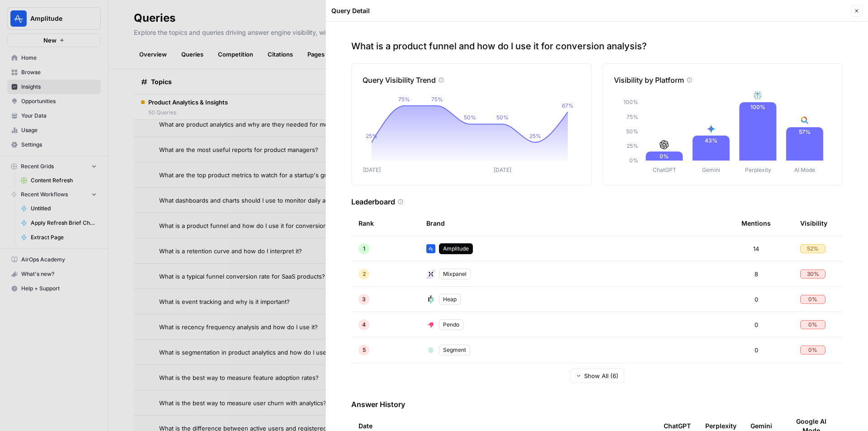 This screenshot has height=431, width=868. What do you see at coordinates (596, 46) in the screenshot?
I see `p: What is a product funnel and how do I use it for conversion analysis?` at bounding box center [596, 46].